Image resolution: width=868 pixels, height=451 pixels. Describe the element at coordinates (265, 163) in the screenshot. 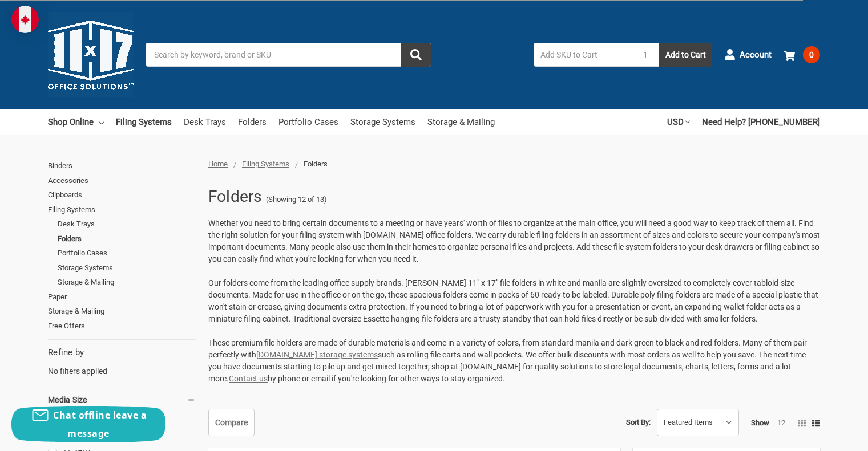

I see `span: Filing Systems` at that location.